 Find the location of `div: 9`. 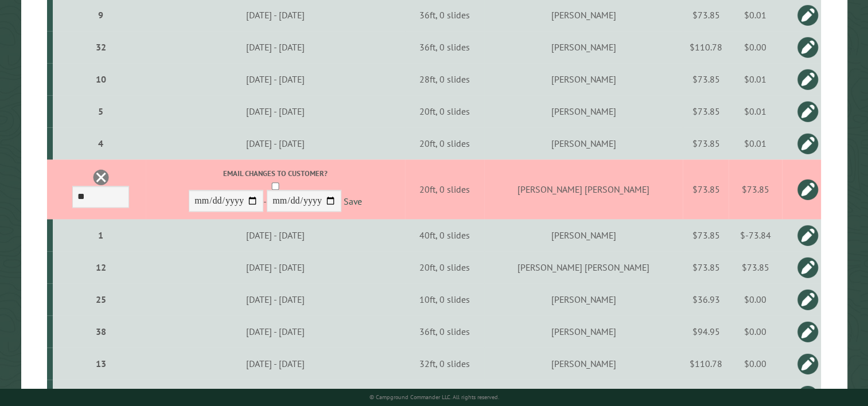

div: 9 is located at coordinates (100, 15).